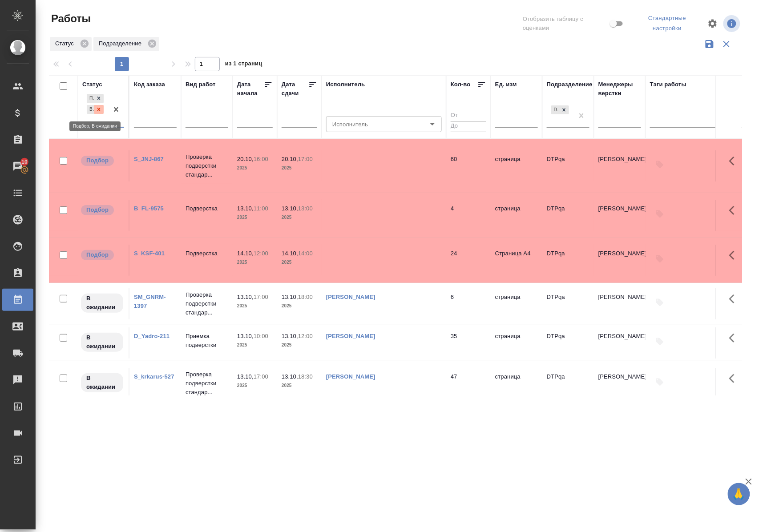 This screenshot has width=759, height=532. What do you see at coordinates (517, 260) in the screenshot?
I see `td: Страница А4` at bounding box center [517, 260].